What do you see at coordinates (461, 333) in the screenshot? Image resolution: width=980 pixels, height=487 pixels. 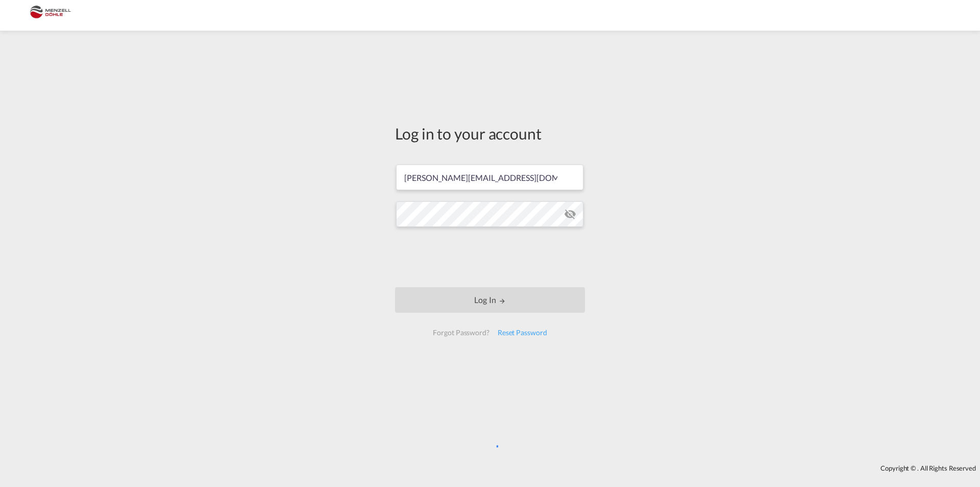 I see `div: Forgot Password?` at bounding box center [461, 333].